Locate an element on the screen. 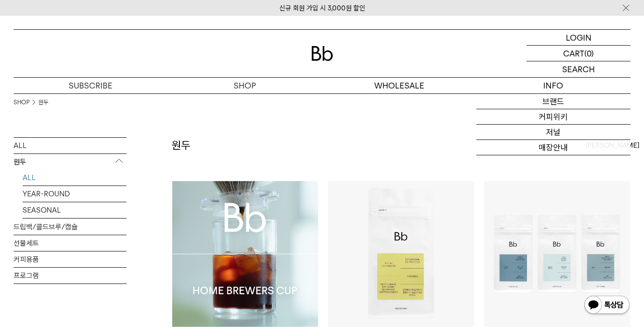  a: SEASONAL is located at coordinates (75, 210).